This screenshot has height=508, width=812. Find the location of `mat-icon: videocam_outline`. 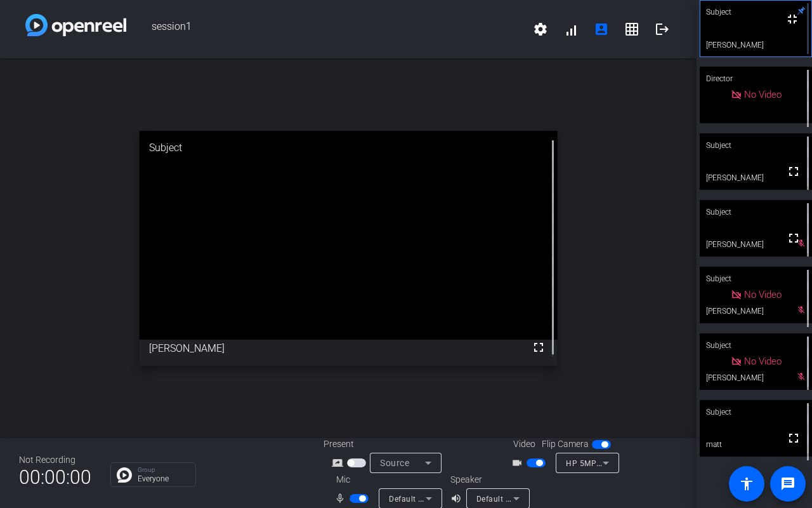

mat-icon: videocam_outline is located at coordinates (519, 463).